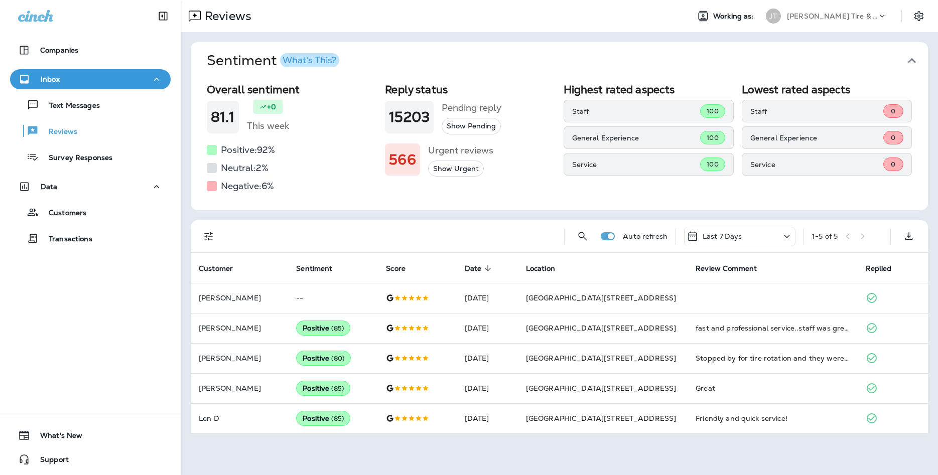  Describe the element at coordinates (722, 236) in the screenshot. I see `p: Last 7 Days` at that location.